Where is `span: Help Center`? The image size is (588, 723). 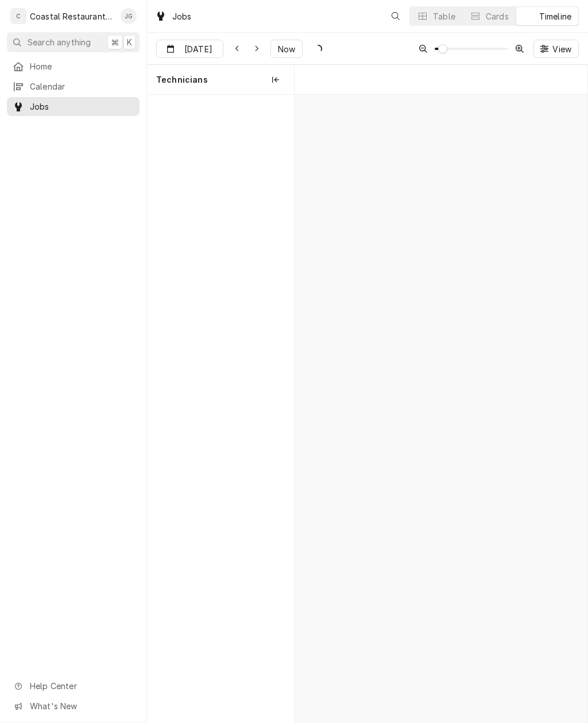 span: Help Center is located at coordinates (80, 686).